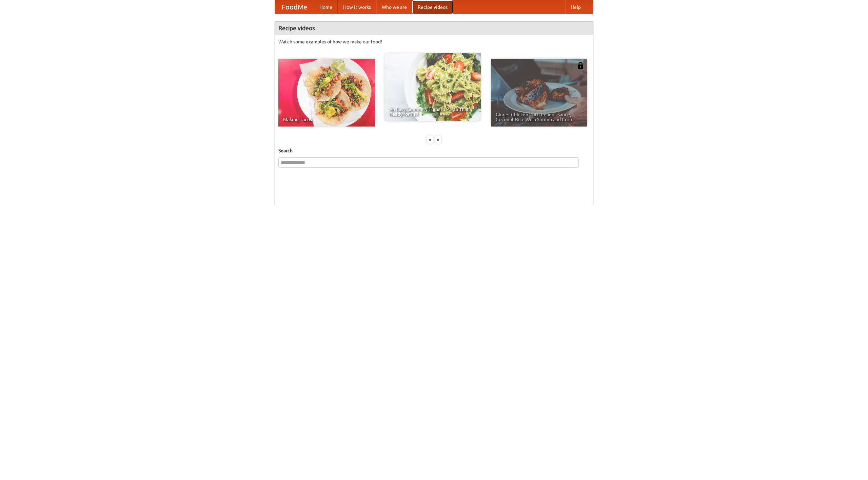  What do you see at coordinates (434, 28) in the screenshot?
I see `h4: Recipe videos` at bounding box center [434, 28].